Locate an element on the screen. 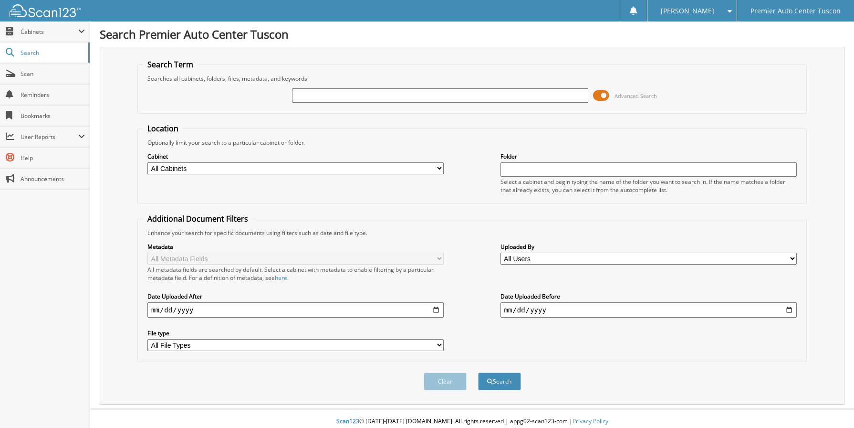 The width and height of the screenshot is (854, 428). a: Privacy Policy is located at coordinates (590, 420).